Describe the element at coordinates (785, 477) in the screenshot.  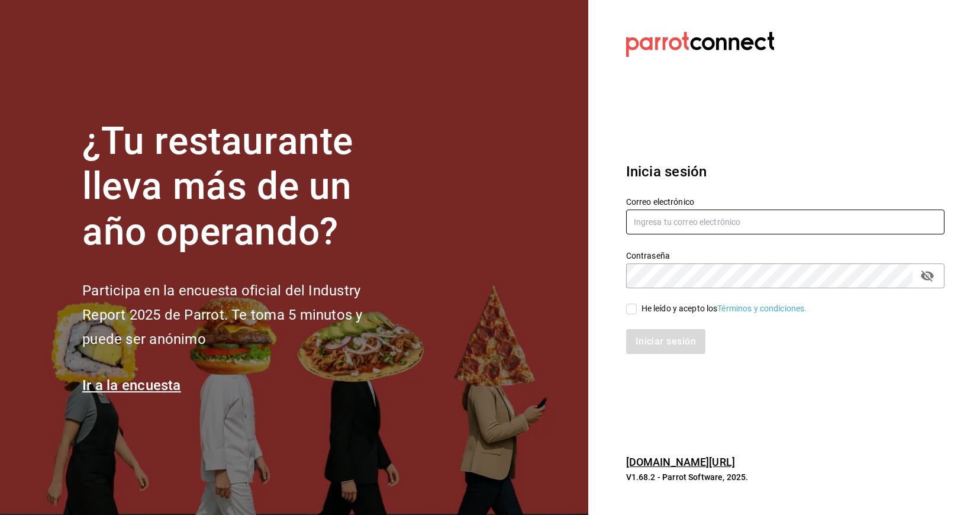
I see `p: V1.68.2 - Parrot Software, 2025.` at that location.